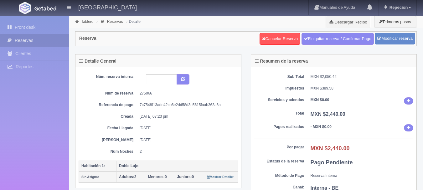 The image size is (423, 190). Describe the element at coordinates (337, 39) in the screenshot. I see `a: Finiquitar reserva / Confirmar Pago` at that location.